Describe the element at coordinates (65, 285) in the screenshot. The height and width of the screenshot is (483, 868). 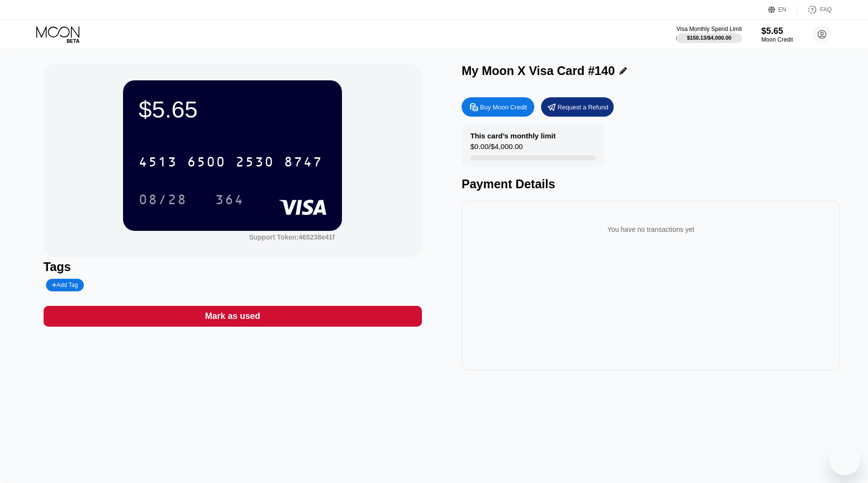
I see `div: Add Tag` at that location.